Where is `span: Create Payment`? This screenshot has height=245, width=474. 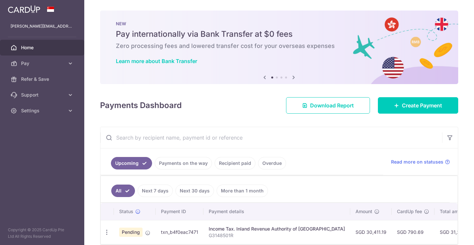
span: Create Payment is located at coordinates (422, 106).